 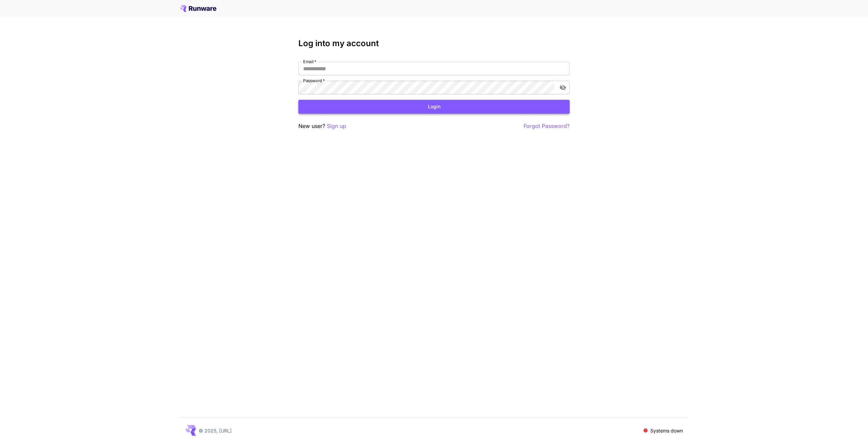 What do you see at coordinates (322, 126) in the screenshot?
I see `p: New user?` at bounding box center [322, 126].